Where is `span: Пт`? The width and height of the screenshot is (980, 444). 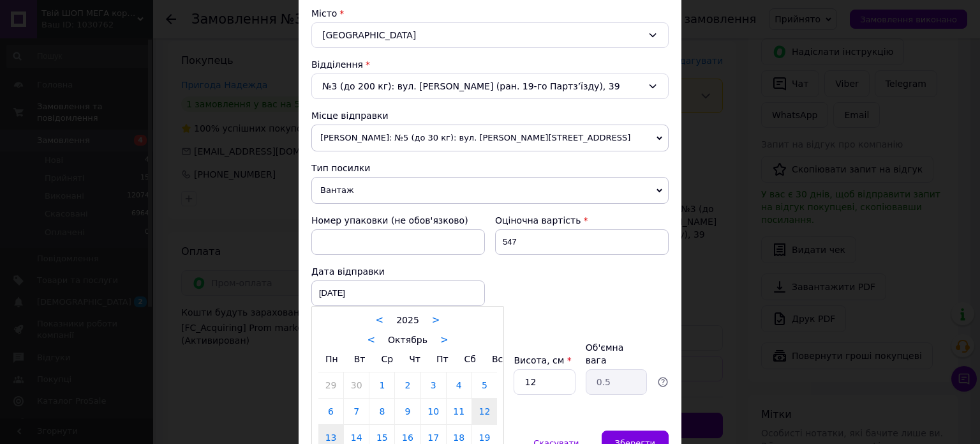 span: Пт is located at coordinates (442, 359).